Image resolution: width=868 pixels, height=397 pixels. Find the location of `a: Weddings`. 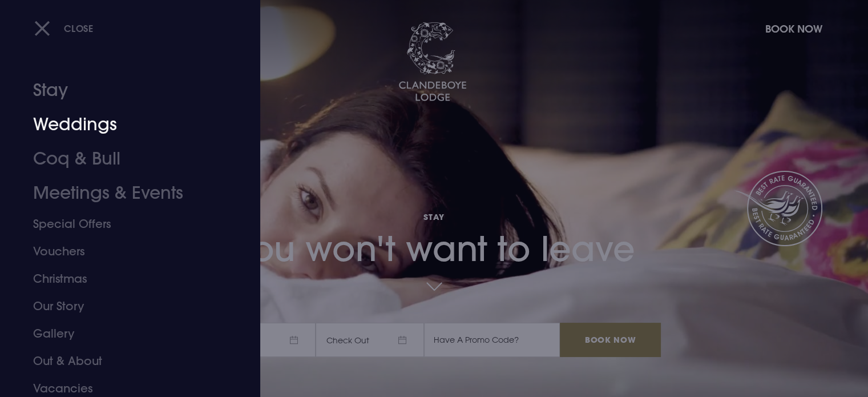

a: Weddings is located at coordinates (124, 124).